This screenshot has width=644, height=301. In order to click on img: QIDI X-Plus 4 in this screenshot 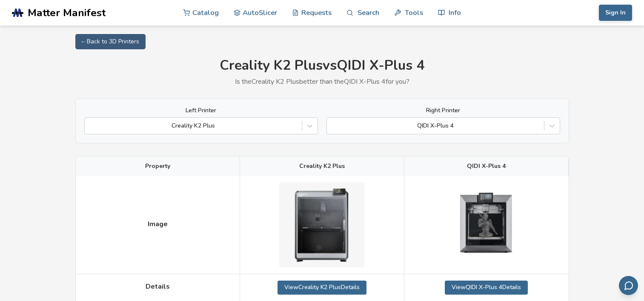, I will do `click(486, 225)`.